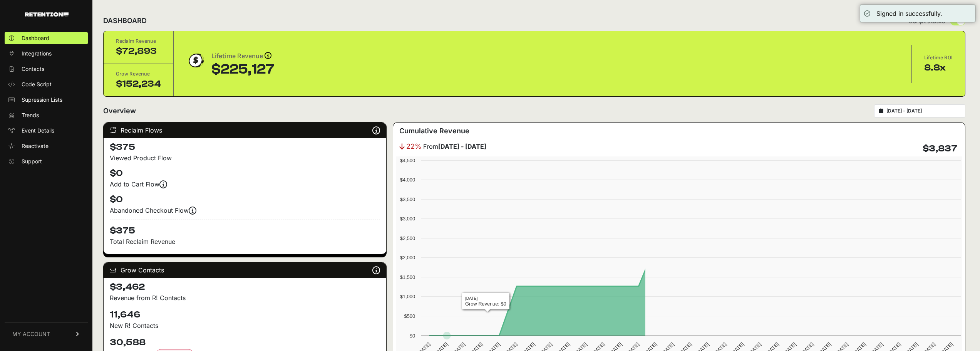 The image size is (980, 351). What do you see at coordinates (46, 333) in the screenshot?
I see `a: MY ACCOUNT` at bounding box center [46, 333].